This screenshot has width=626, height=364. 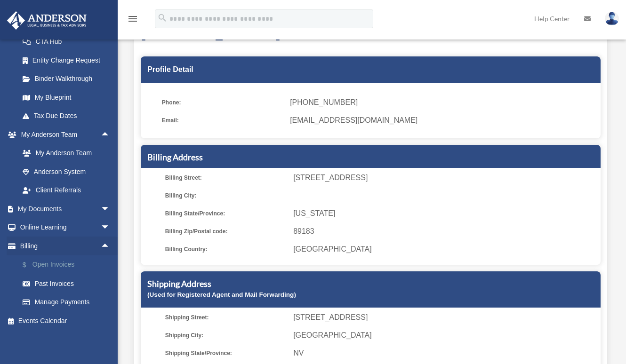 I want to click on small: (Used for Registered Agent and Mail Forwarding), so click(x=222, y=295).